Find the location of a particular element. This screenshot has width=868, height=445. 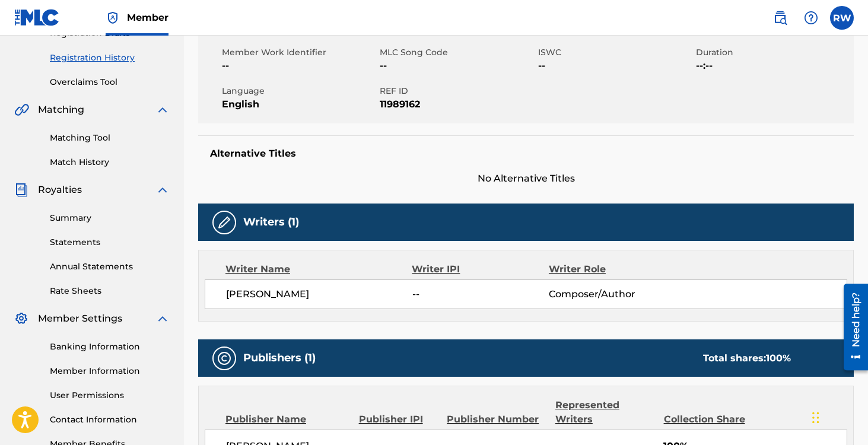

span: Member Work Identifier is located at coordinates (299, 52).